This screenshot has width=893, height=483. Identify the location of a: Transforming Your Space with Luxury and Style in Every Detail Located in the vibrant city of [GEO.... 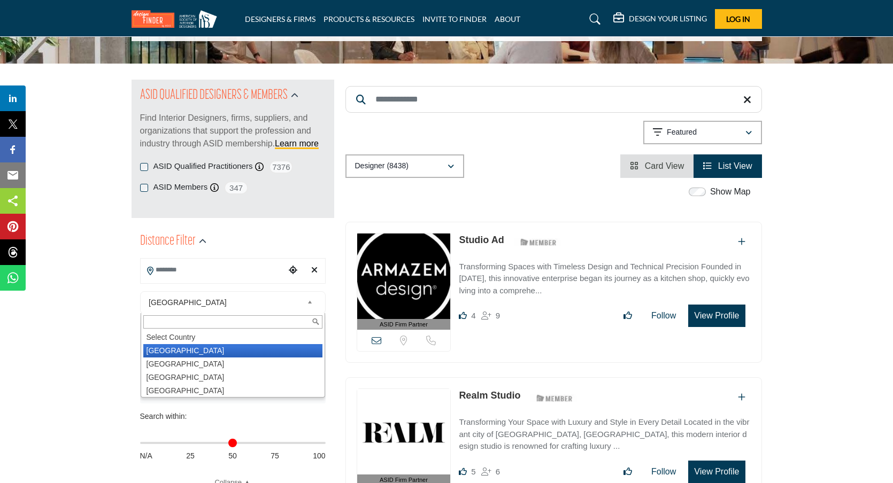
(604, 431).